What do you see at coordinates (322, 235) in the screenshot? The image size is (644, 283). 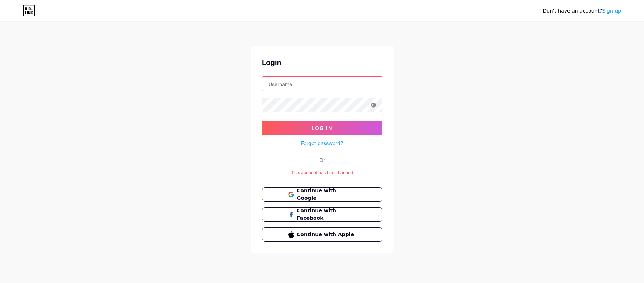 I see `a: Continue with Apple` at bounding box center [322, 235].